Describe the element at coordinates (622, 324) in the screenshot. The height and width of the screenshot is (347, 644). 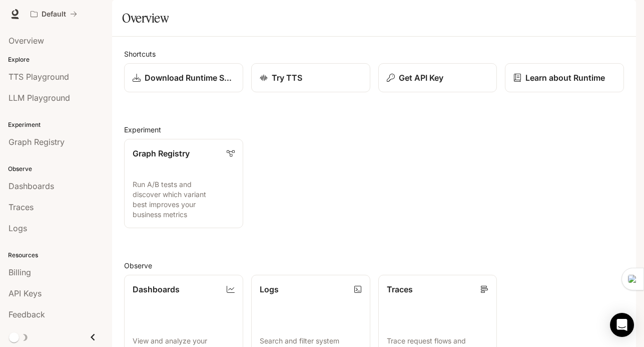
I see `div: Open Intercom Messenger` at that location.